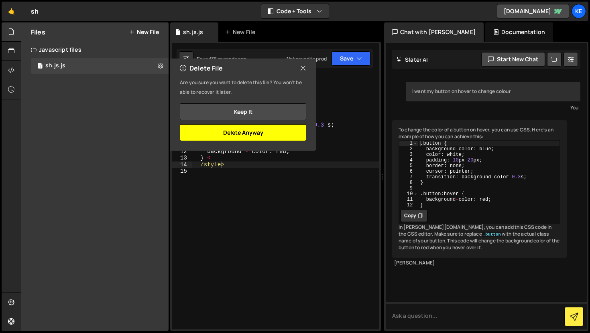 The image size is (590, 333). I want to click on h2: Delete File, so click(201, 68).